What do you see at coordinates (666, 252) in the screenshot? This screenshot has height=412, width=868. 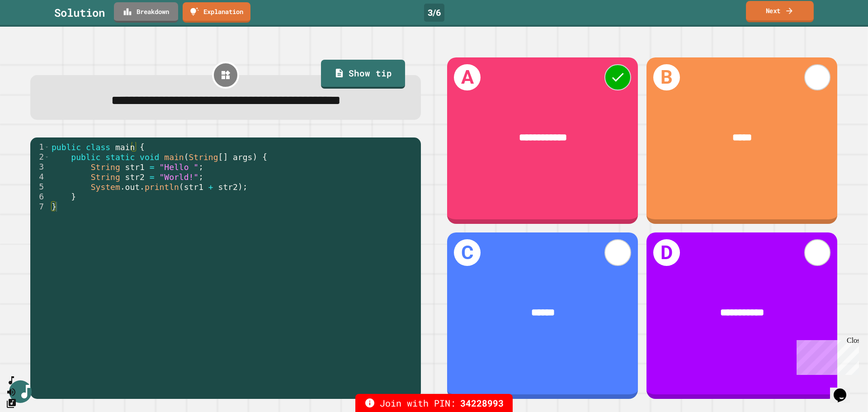 I see `h1: D` at bounding box center [666, 252].